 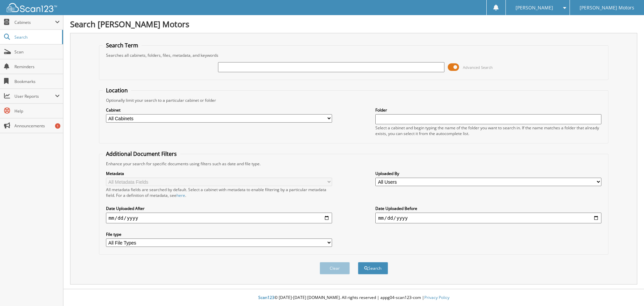 What do you see at coordinates (219, 193) in the screenshot?
I see `div: All metadata fields are searched by default. Select a cabinet with metadata to enable filtering b...` at bounding box center [219, 193].